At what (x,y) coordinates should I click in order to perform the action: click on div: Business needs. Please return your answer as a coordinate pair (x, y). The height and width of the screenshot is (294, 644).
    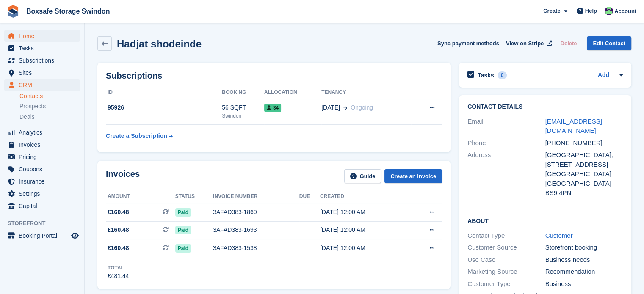
    Looking at the image, I should click on (585, 260).